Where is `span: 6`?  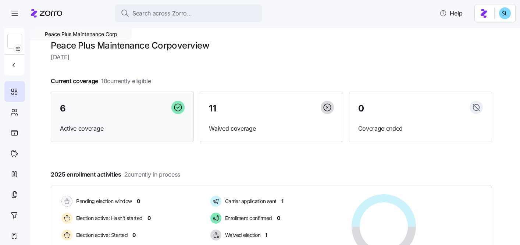
span: 6 is located at coordinates (63, 109).